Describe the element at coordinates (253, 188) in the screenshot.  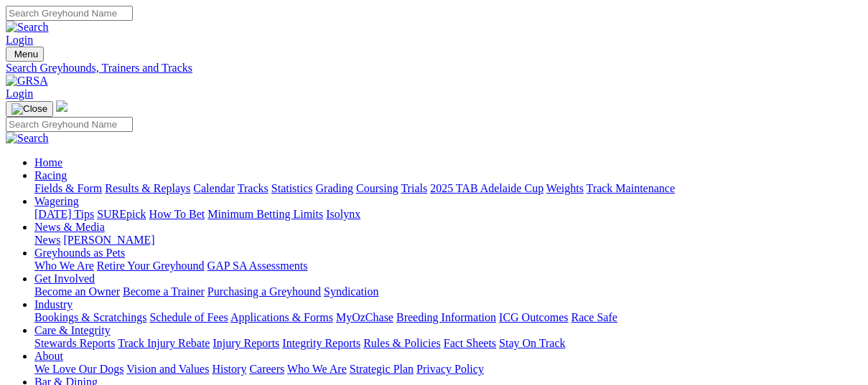
I see `a: Tracks` at that location.